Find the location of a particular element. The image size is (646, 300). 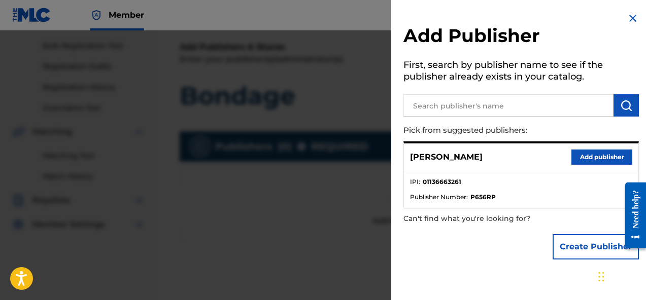

strong: P656RP is located at coordinates (483, 197).